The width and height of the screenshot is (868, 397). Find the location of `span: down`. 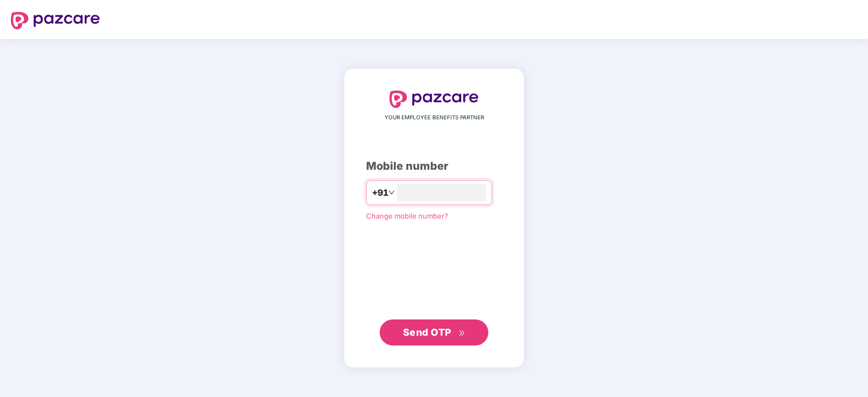

span: down is located at coordinates (391, 193).